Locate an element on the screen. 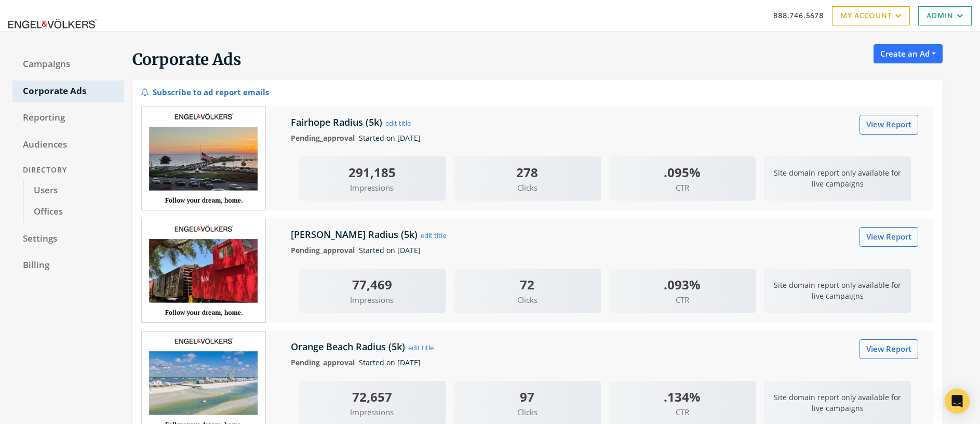 The height and width of the screenshot is (424, 980). div: 77,469 is located at coordinates (371, 284).